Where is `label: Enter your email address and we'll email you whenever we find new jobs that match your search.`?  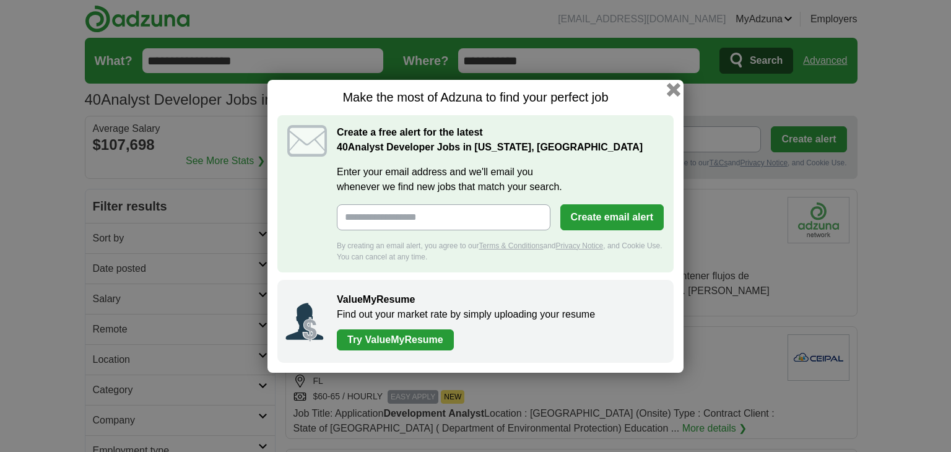 label: Enter your email address and we'll email you whenever we find new jobs that match your search. is located at coordinates (500, 180).